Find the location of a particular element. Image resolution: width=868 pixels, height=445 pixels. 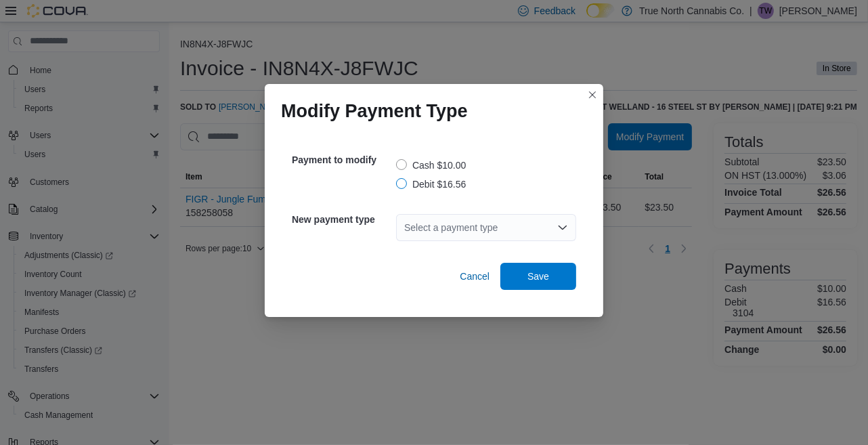

button: Cancel is located at coordinates (475, 276).